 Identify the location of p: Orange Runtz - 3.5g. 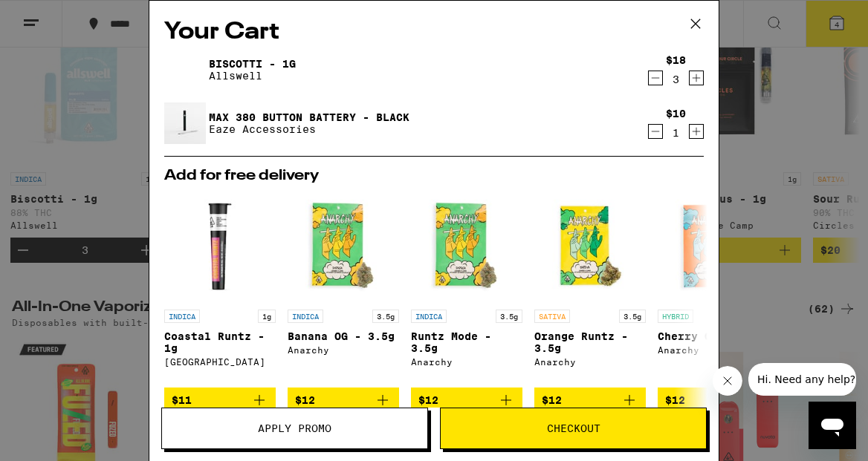
(590, 343).